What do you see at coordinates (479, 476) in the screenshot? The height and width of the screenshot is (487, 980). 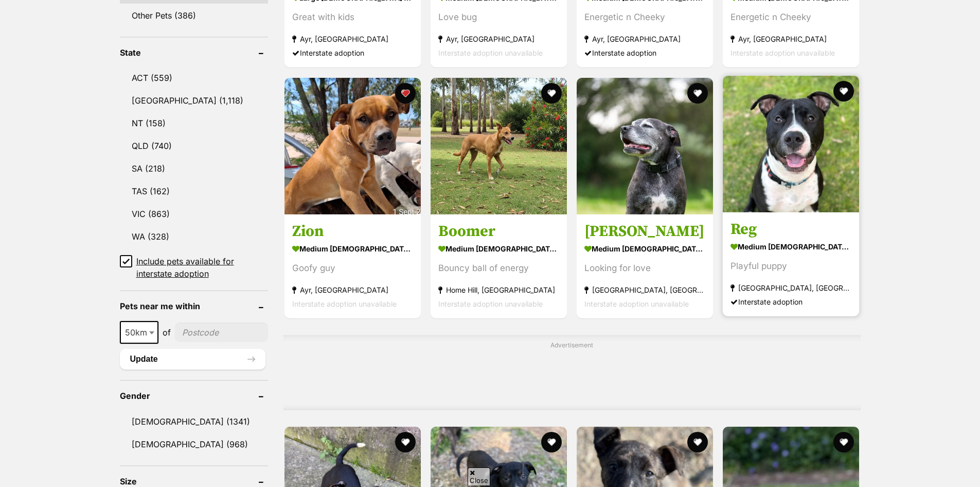 I see `span: Close` at bounding box center [479, 476].